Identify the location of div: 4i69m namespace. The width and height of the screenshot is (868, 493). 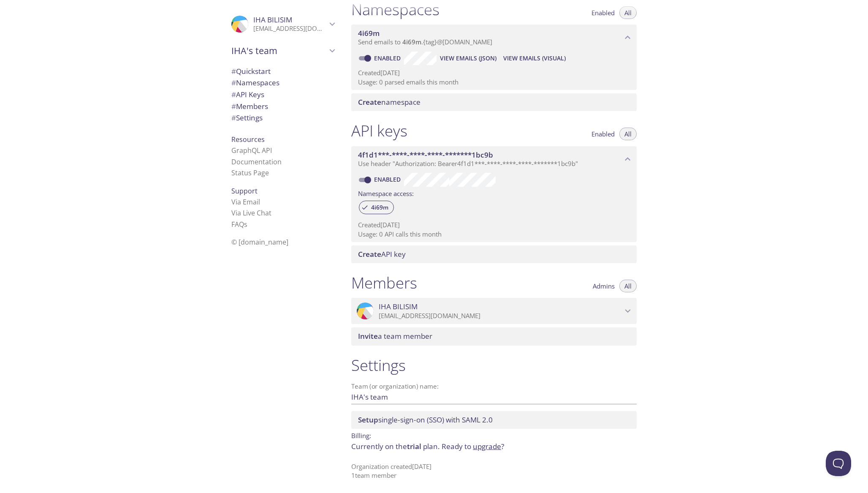
(494, 38).